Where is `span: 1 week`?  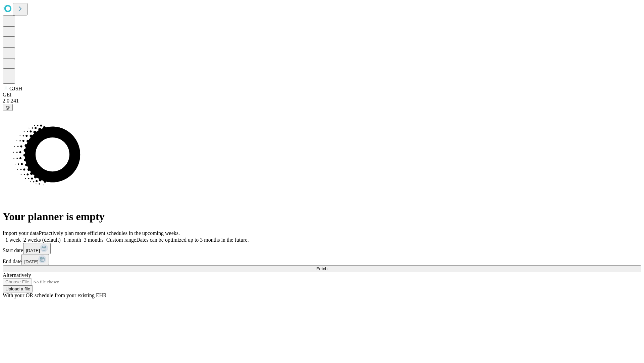
span: 1 week is located at coordinates (13, 240).